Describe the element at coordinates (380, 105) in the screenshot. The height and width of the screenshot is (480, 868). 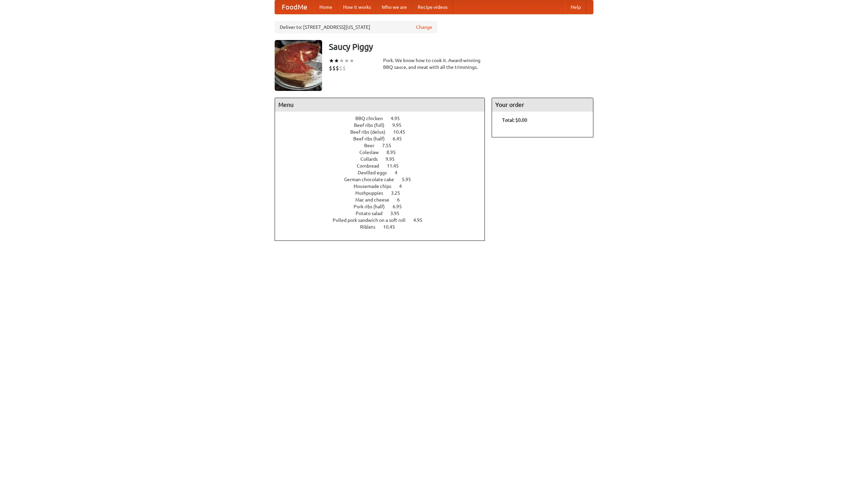
I see `h4: Menu` at that location.